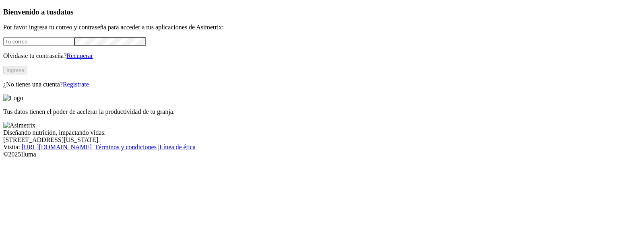  Describe the element at coordinates (13, 98) in the screenshot. I see `img: Logo` at that location.